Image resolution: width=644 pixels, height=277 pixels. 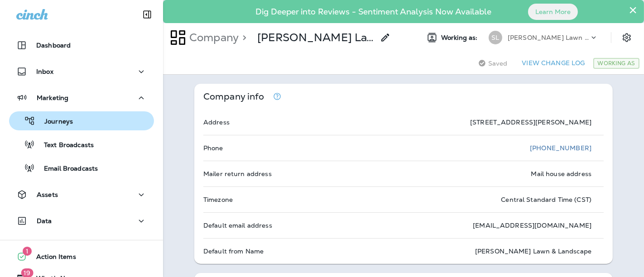 What do you see at coordinates (632, 10) in the screenshot?
I see `button: Close` at bounding box center [632, 10].